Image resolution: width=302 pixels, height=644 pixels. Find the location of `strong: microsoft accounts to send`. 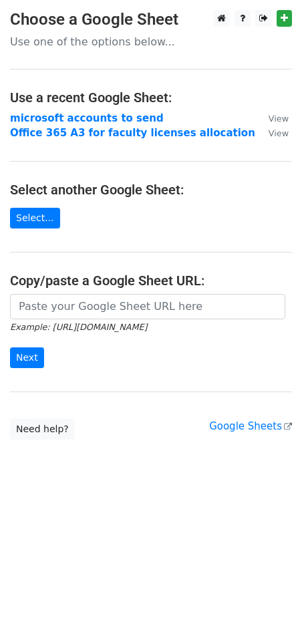

strong: microsoft accounts to send is located at coordinates (87, 118).